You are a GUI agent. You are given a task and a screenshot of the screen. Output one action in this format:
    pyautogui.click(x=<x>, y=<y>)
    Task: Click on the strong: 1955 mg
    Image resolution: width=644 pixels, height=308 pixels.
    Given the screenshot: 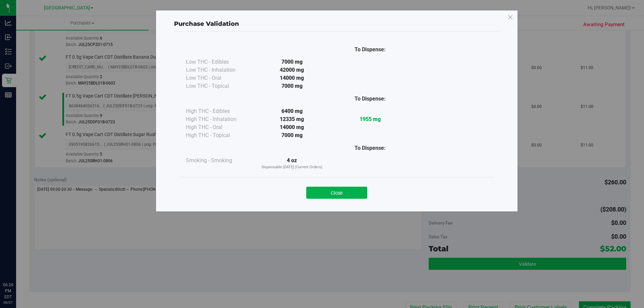 What is the action you would take?
    pyautogui.click(x=370, y=119)
    